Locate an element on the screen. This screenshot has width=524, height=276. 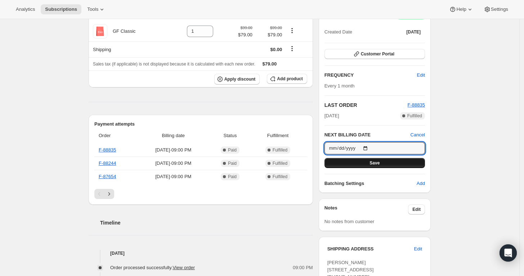
button: F-88835 is located at coordinates (416, 105).